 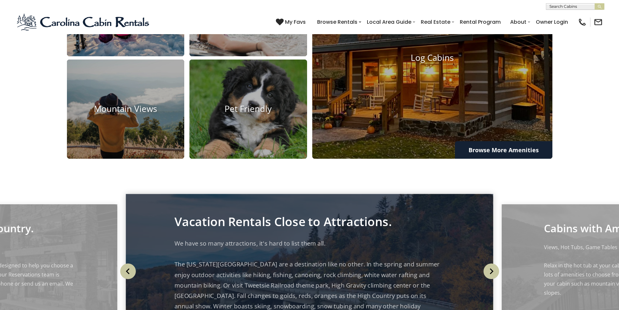 What do you see at coordinates (552, 22) in the screenshot?
I see `a: Owner Login` at bounding box center [552, 22].